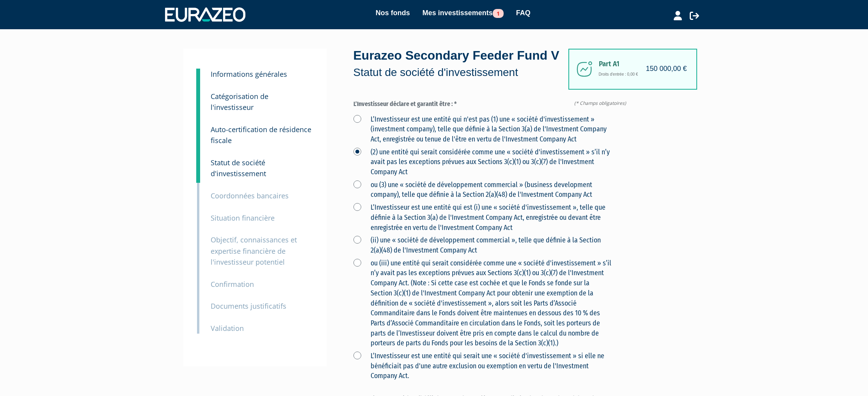 This screenshot has height=396, width=868. What do you see at coordinates (240, 102) in the screenshot?
I see `small: Catégorisation de l'investisseur` at bounding box center [240, 102].